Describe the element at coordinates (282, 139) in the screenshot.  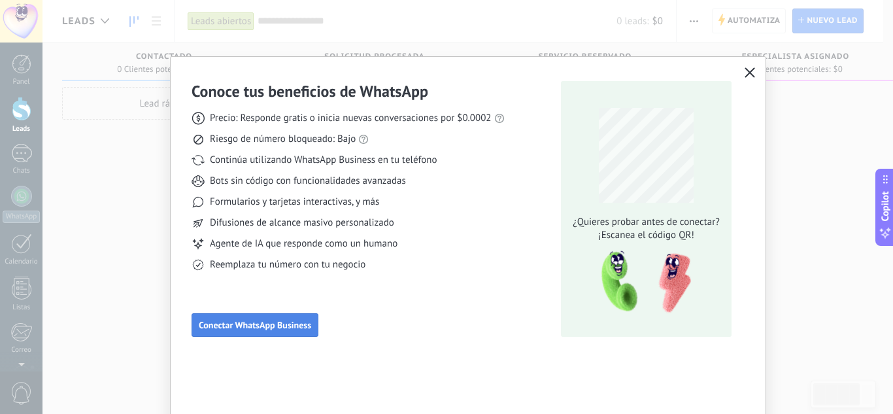
I see `span: Riesgo de número bloqueado: Bajo` at that location.